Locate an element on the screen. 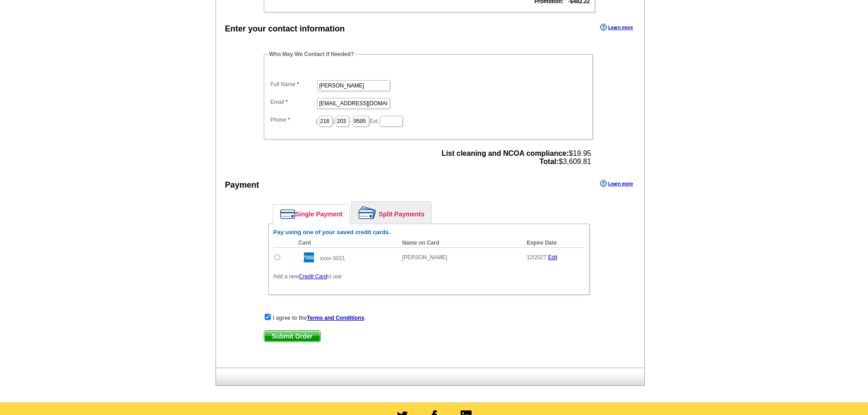 Image resolution: width=868 pixels, height=415 pixels. img: single-payment.png is located at coordinates (288, 214).